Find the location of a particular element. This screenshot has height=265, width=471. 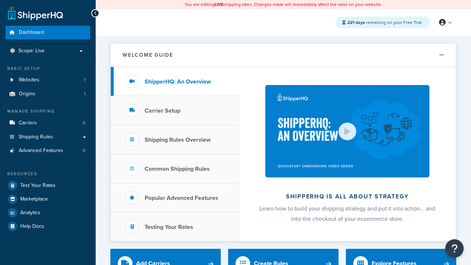

li: Marketplace is located at coordinates (48, 199).